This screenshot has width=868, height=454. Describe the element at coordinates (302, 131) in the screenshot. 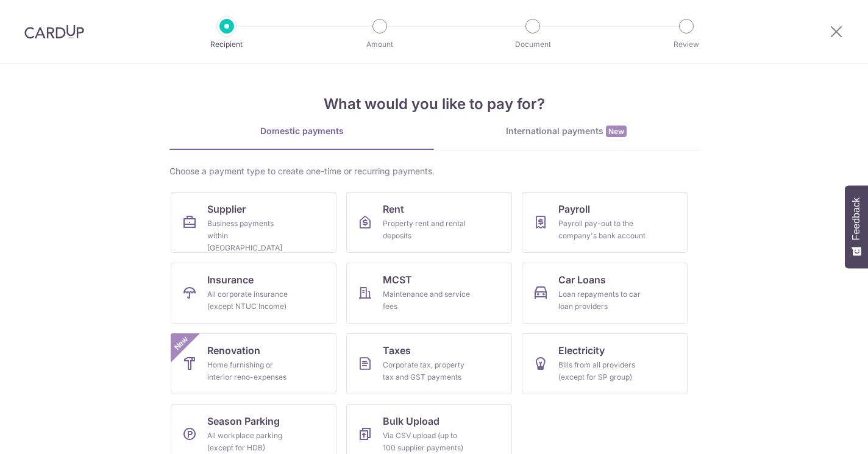

I see `div: Domestic payments` at that location.